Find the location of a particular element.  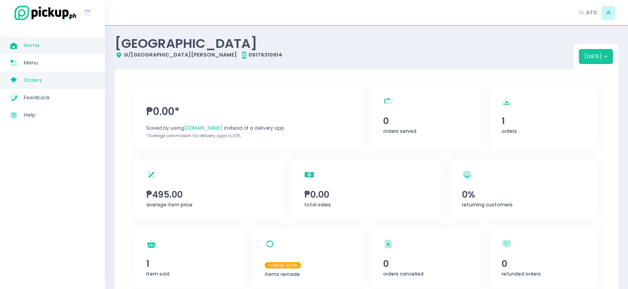

span: 0% is located at coordinates (524, 195).